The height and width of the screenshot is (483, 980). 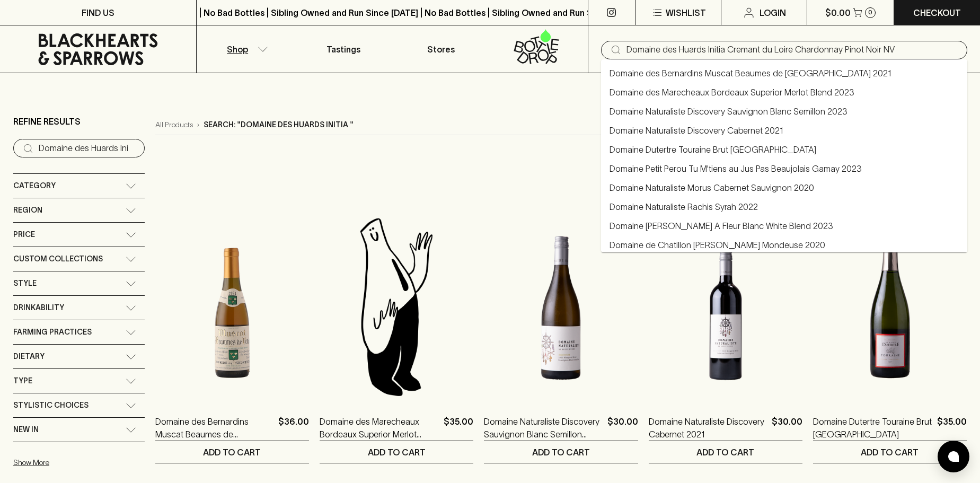 What do you see at coordinates (79, 210) in the screenshot?
I see `div: Region` at bounding box center [79, 210].